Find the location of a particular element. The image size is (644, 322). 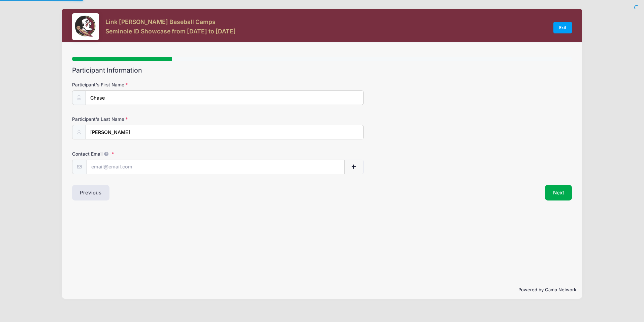

button: Previous is located at coordinates (91, 193).